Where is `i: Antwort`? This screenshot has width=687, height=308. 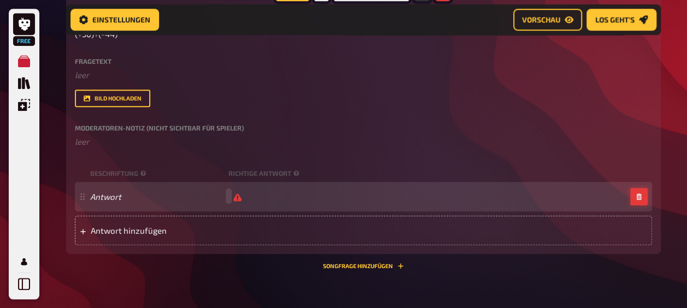 i: Antwort is located at coordinates (105, 197).